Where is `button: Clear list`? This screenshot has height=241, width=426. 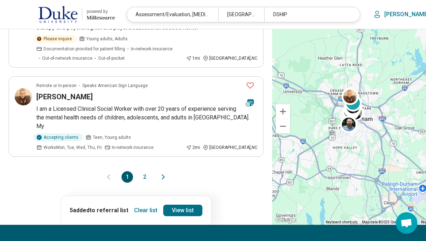 button: Clear list is located at coordinates (146, 211).